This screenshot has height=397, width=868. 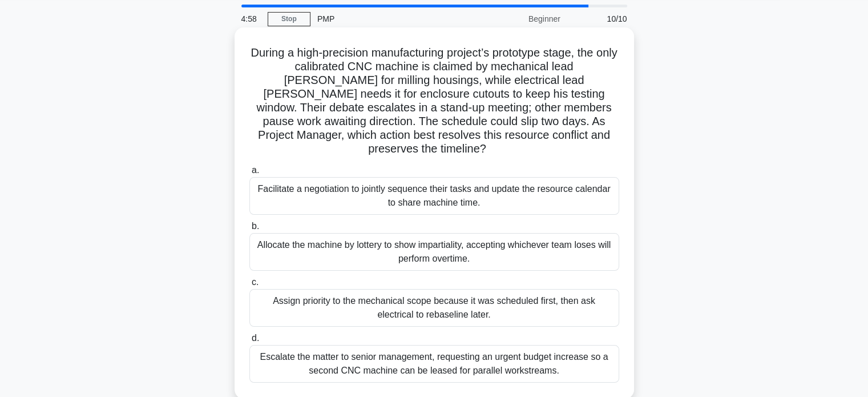 I want to click on div: Beginner, so click(x=518, y=19).